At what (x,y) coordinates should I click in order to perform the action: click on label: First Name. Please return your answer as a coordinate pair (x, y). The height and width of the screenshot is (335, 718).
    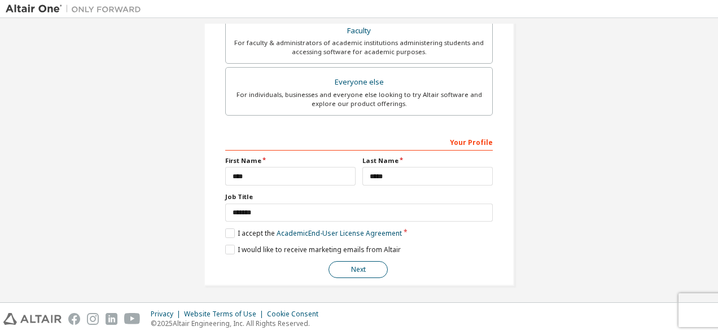
    Looking at the image, I should click on (290, 161).